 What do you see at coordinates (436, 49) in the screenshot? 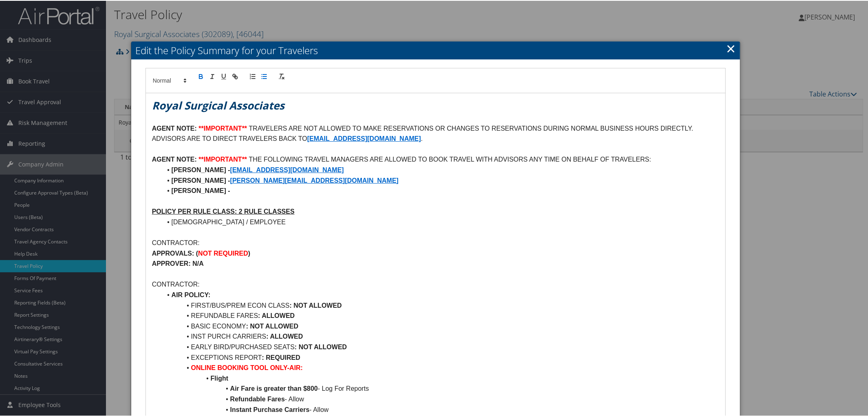
I see `h2: Edit the Policy Summary for your Travelers` at bounding box center [436, 49].